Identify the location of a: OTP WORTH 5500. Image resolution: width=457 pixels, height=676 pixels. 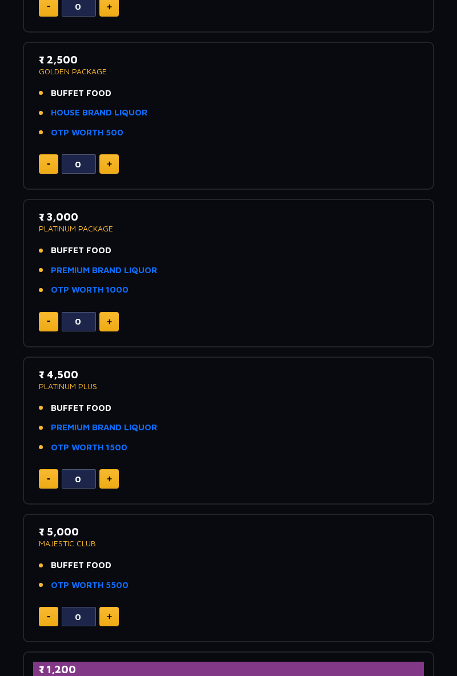
(90, 585).